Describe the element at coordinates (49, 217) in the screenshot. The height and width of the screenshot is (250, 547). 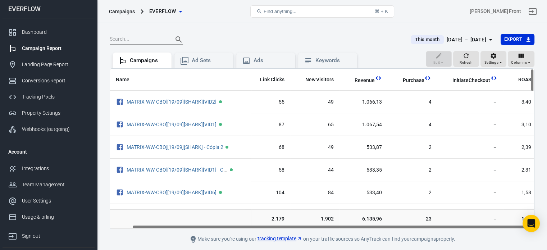
I see `a: Usage & billing` at that location.